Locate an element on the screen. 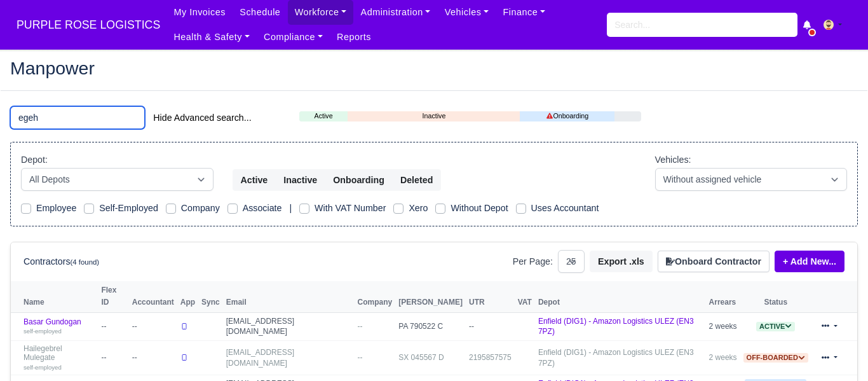  a: Off-boarded is located at coordinates (776, 357).